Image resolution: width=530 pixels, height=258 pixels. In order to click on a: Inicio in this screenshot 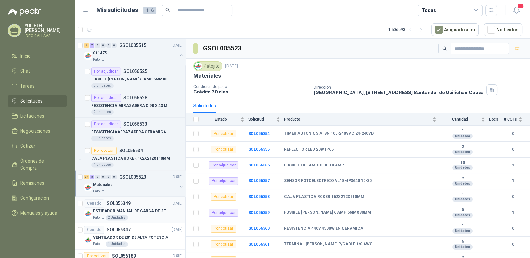, I will do `click(37, 56)`.